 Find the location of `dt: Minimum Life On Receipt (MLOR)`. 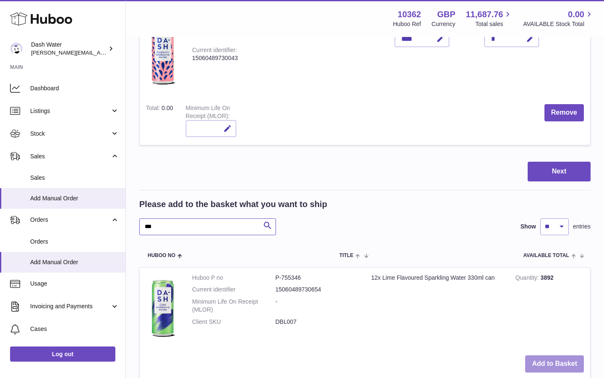

dt: Minimum Life On Receipt (MLOR) is located at coordinates (234, 306).